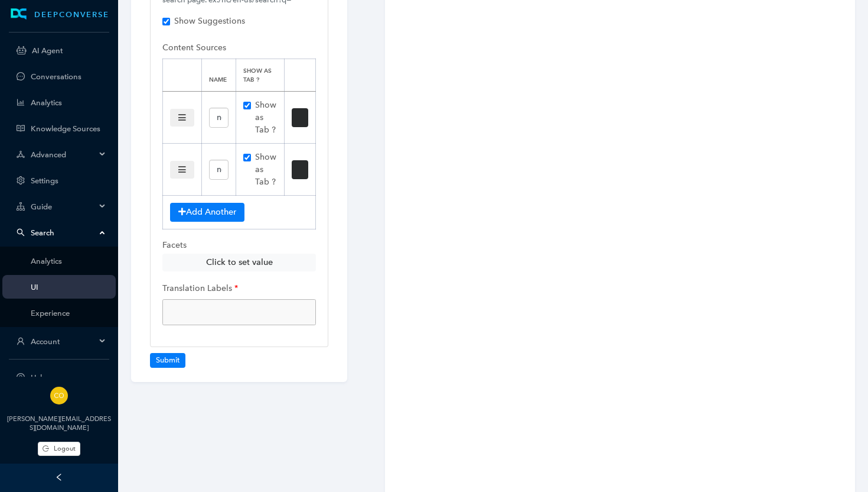 Image resolution: width=868 pixels, height=492 pixels. What do you see at coordinates (21, 232) in the screenshot?
I see `span: search` at bounding box center [21, 232].